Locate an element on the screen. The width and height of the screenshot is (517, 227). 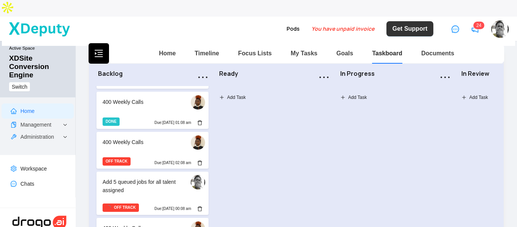
a: Workspace is located at coordinates (34, 169).